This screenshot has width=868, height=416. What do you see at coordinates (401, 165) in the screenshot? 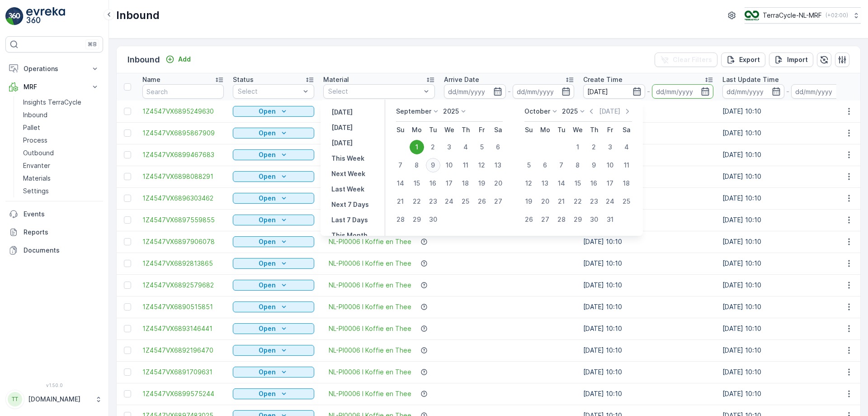
I see `div: 7` at bounding box center [401, 165].